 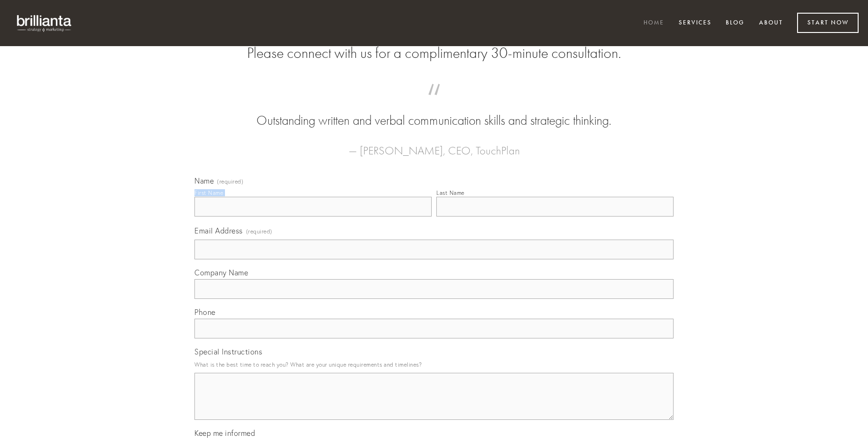 What do you see at coordinates (434, 364) in the screenshot?
I see `p: What is the best time to reach you? What are your unique requirements and timelines?` at bounding box center [434, 364].